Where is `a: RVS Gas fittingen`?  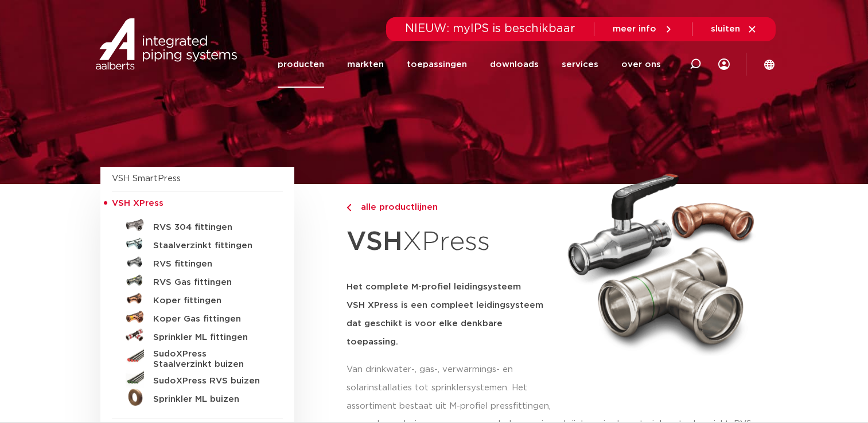
a: RVS Gas fittingen is located at coordinates (197, 280).